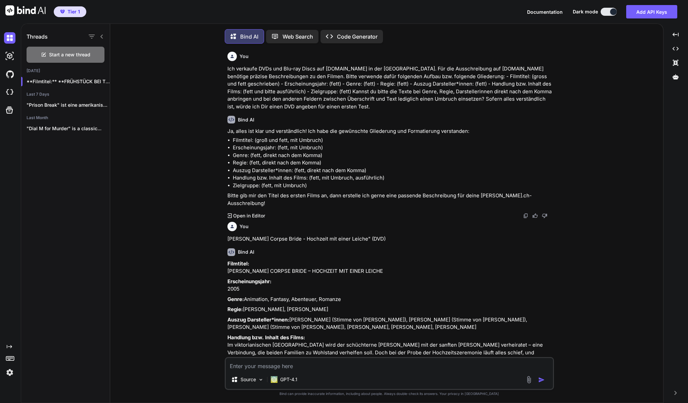 This screenshot has height=403, width=688. I want to click on p: Animation, Fantasy, Abenteuer, Romanze, so click(390, 299).